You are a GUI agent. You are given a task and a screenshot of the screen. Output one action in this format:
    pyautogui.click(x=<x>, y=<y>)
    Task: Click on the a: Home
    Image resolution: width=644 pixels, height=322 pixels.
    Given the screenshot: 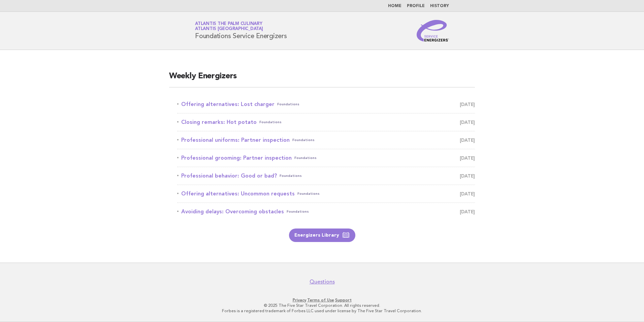 What is the action you would take?
    pyautogui.click(x=395, y=7)
    